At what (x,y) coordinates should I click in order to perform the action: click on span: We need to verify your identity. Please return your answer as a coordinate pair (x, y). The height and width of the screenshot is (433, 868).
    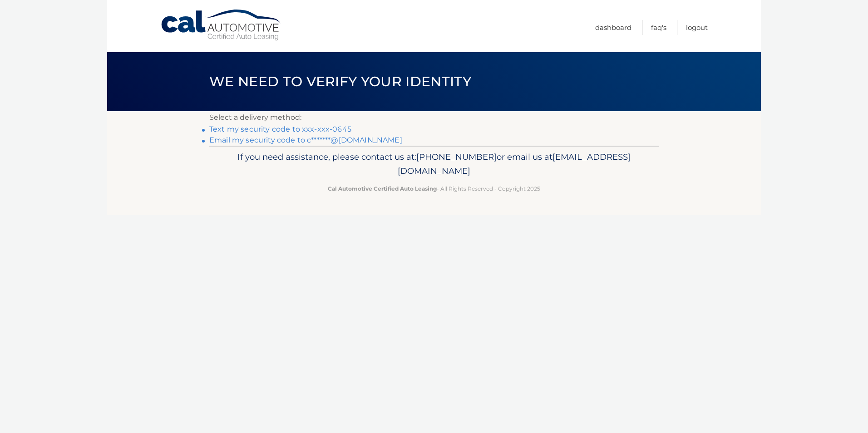
    Looking at the image, I should click on (340, 81).